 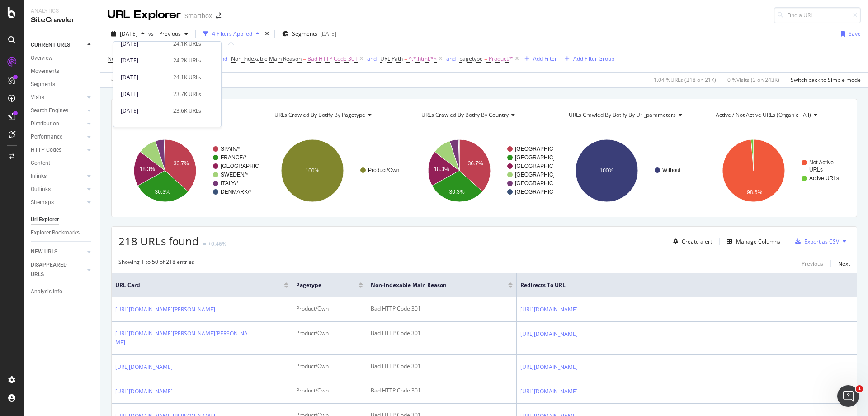 What do you see at coordinates (697, 241) in the screenshot?
I see `div: Create alert` at bounding box center [697, 241].